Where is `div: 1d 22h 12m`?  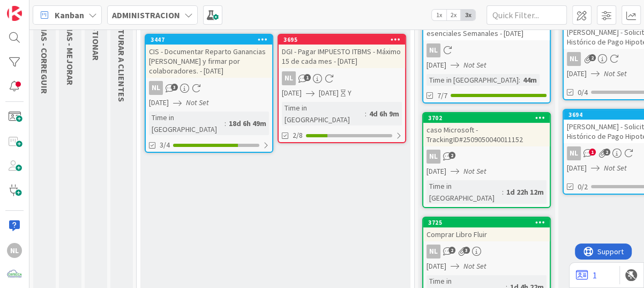
div: 1d 22h 12m is located at coordinates (525, 192).